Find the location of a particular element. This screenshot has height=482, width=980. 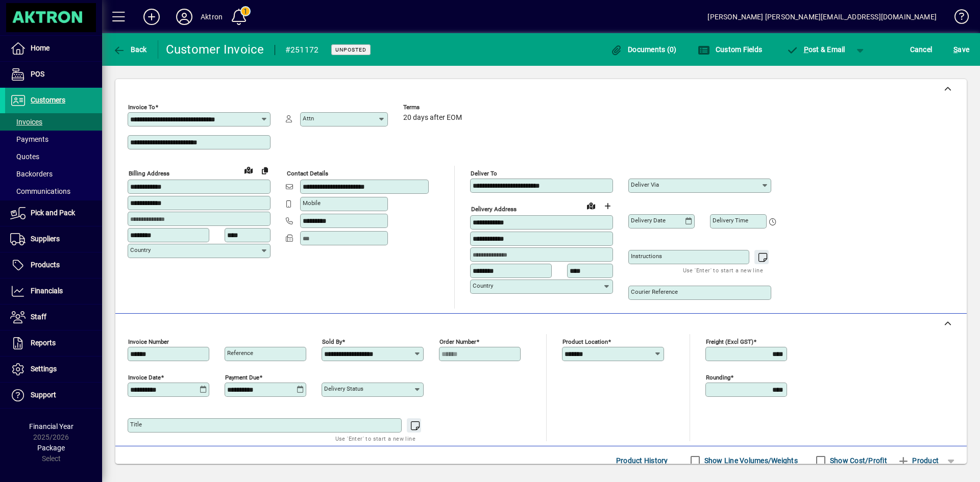

span: Payments is located at coordinates (29, 140).